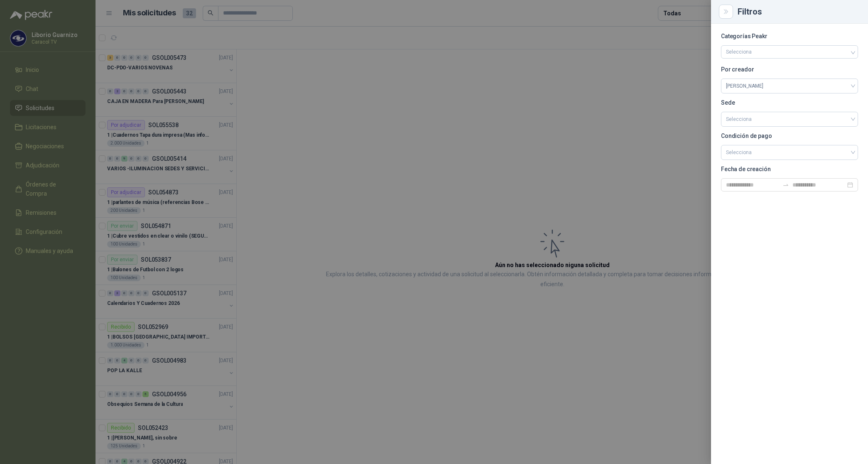  What do you see at coordinates (789, 169) in the screenshot?
I see `p: Fecha de creación` at bounding box center [789, 169].